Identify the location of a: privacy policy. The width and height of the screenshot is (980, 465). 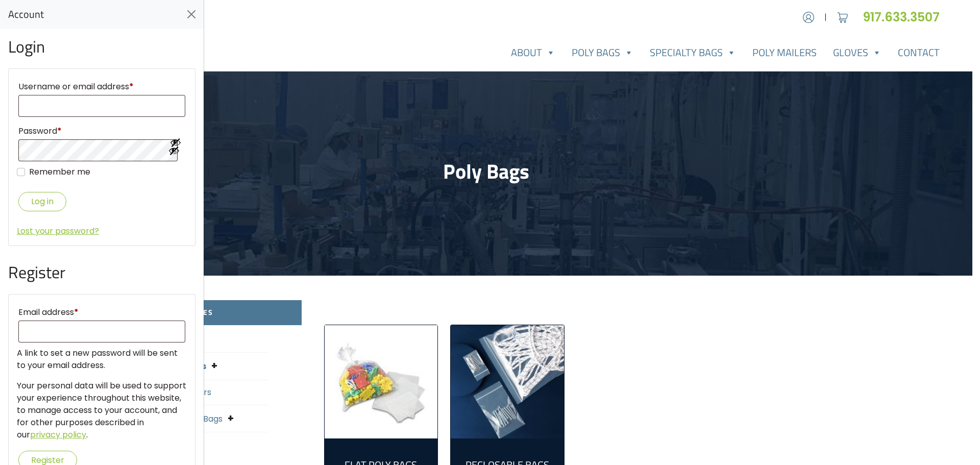
(58, 434).